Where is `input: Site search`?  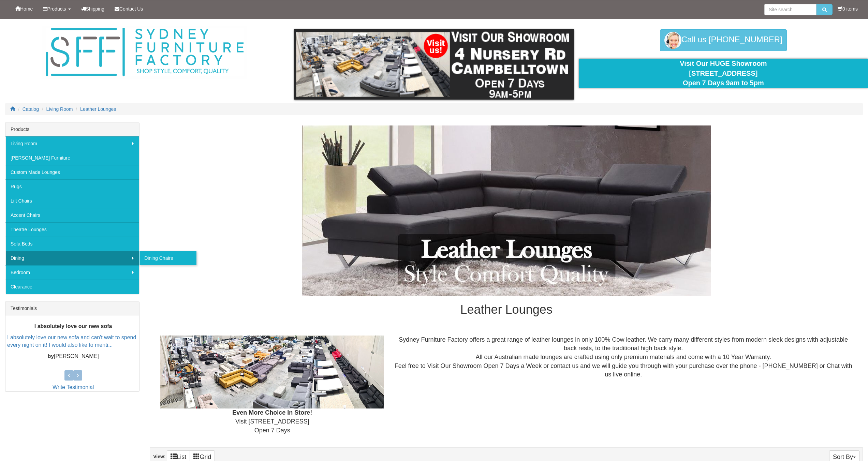 input: Site search is located at coordinates (790, 10).